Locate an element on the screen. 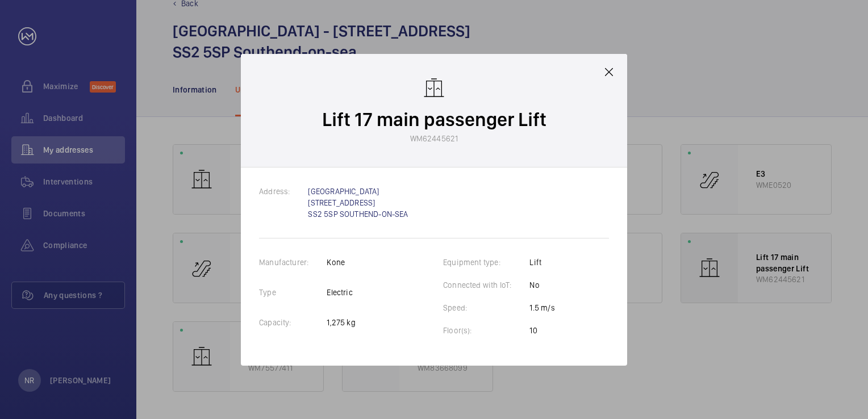 Image resolution: width=868 pixels, height=419 pixels. p: 1.5 m/s is located at coordinates (542, 308).